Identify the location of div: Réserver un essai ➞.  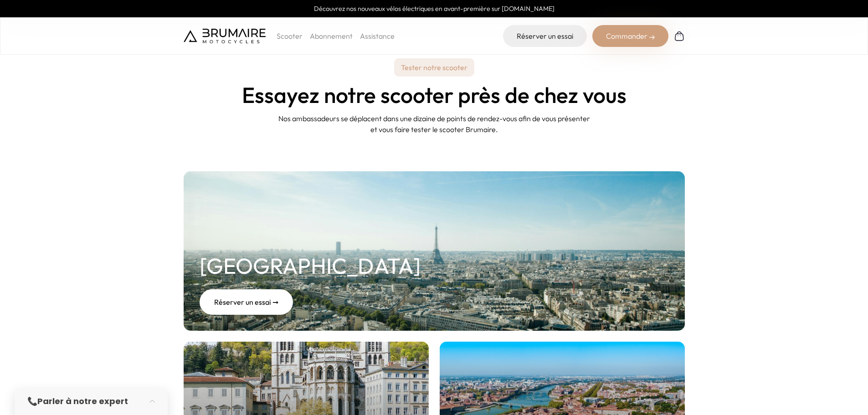
(246, 302).